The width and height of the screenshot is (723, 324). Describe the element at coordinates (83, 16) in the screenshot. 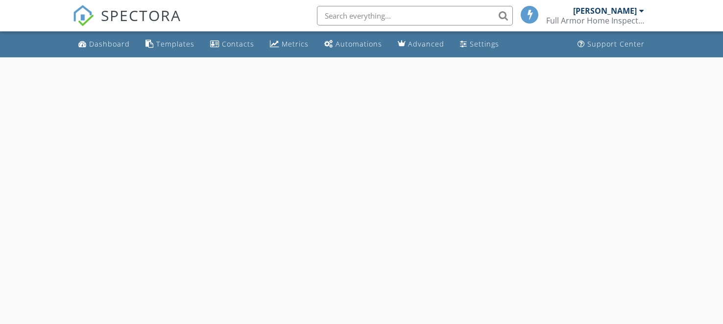

I see `img: The Best Home Inspection Software - Spectora` at that location.